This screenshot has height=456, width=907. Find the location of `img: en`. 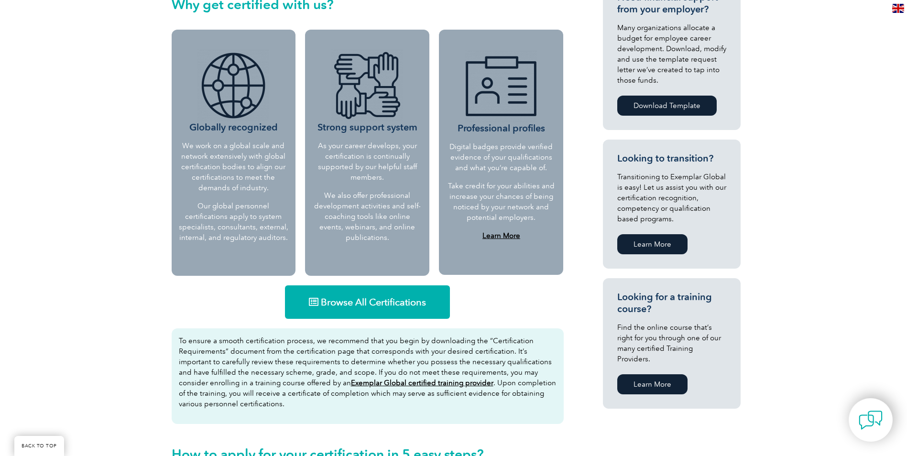

img: en is located at coordinates (898, 8).